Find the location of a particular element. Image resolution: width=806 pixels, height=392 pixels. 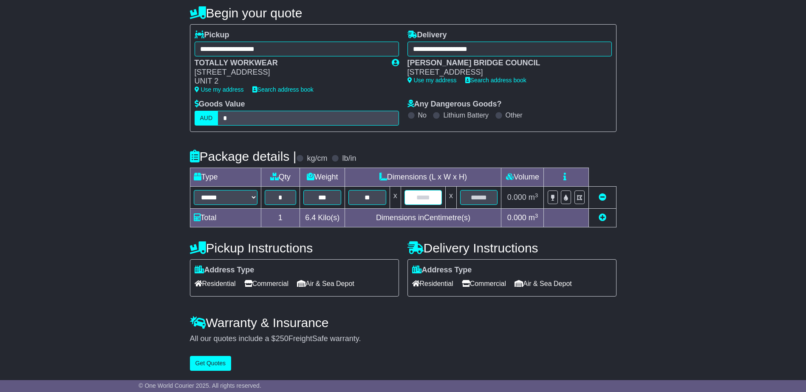

div: UNIT 2 is located at coordinates (289, 82).